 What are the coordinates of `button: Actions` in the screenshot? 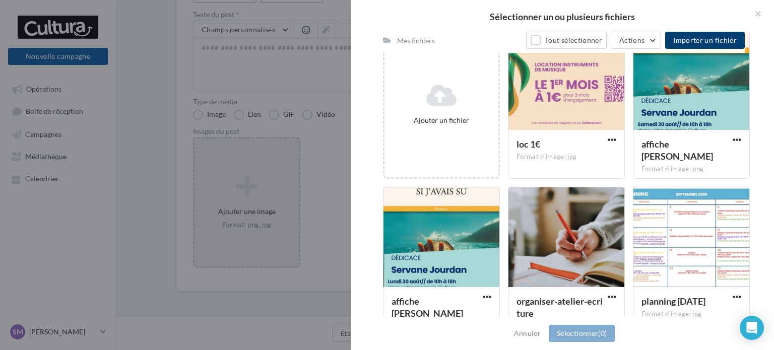 It's located at (636, 40).